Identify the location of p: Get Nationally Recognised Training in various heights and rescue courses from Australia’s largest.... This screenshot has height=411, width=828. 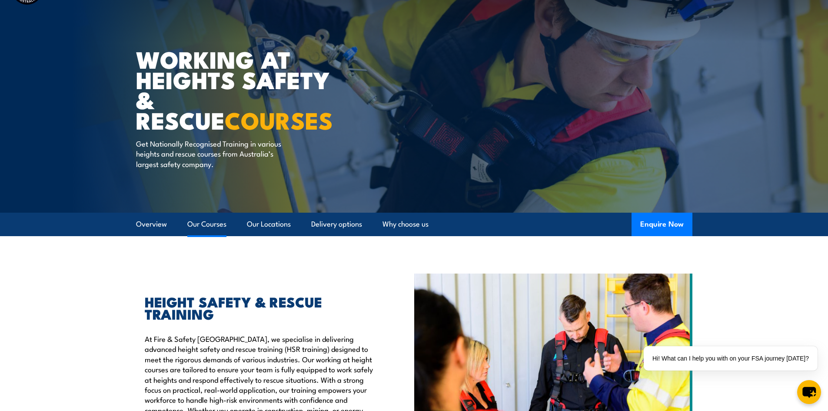
(215, 153).